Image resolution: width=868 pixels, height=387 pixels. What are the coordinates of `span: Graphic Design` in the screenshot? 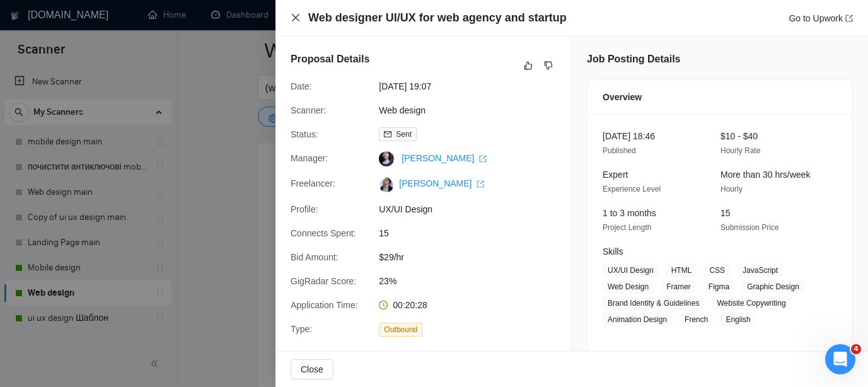 It's located at (773, 287).